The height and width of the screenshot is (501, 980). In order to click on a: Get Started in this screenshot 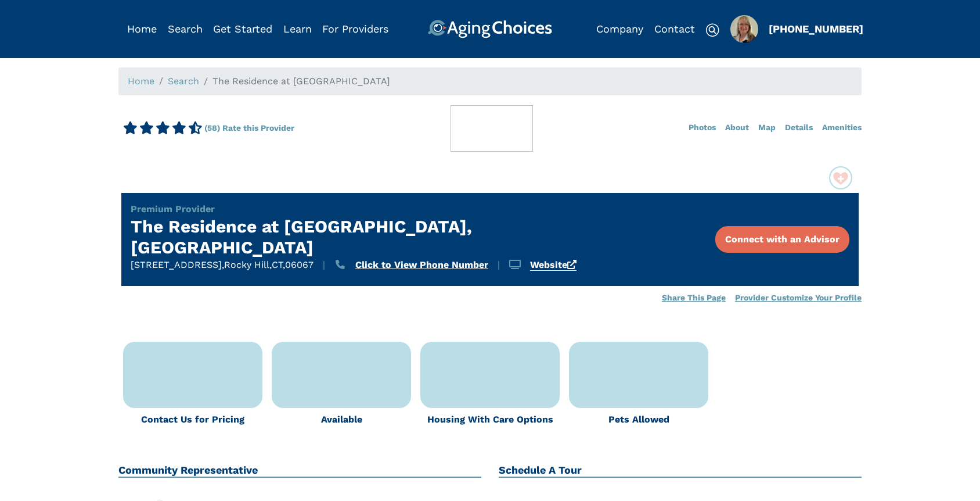, I will do `click(242, 28)`.